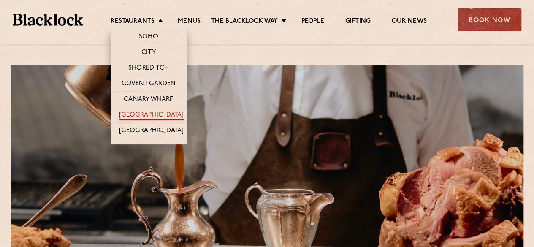 The width and height of the screenshot is (534, 247). I want to click on a: City, so click(149, 53).